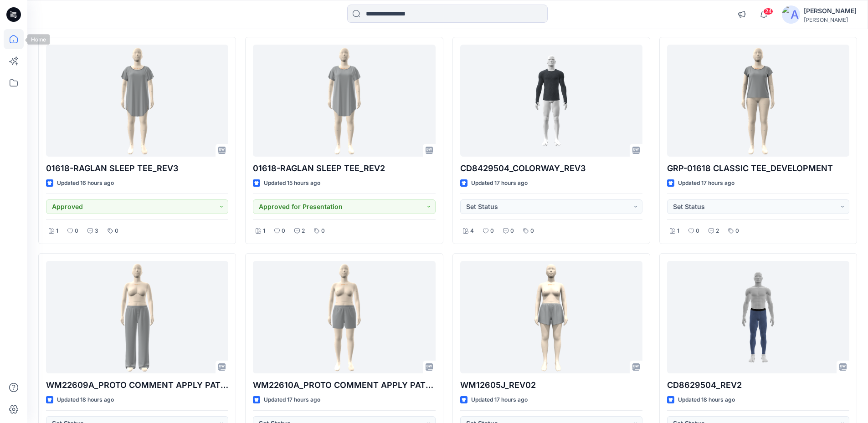 Image resolution: width=868 pixels, height=423 pixels. I want to click on p: WM22609A_PROTO COMMENT APPLY PATTERN_REV1, so click(137, 385).